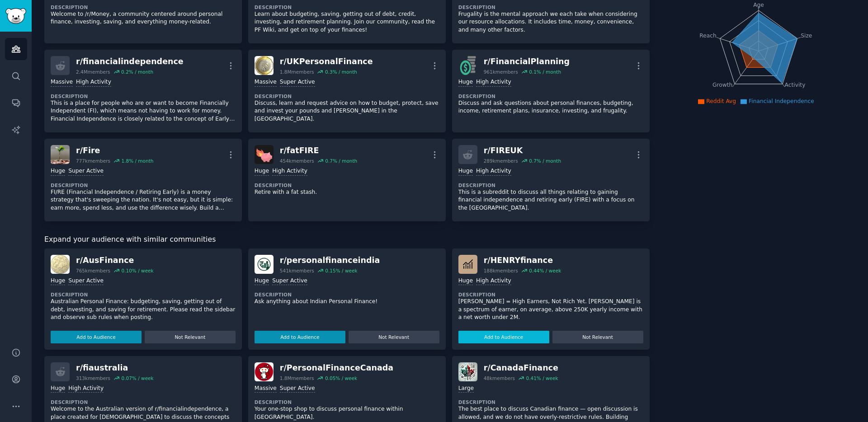  Describe the element at coordinates (527, 62) in the screenshot. I see `div: r/ FinancialPlanning` at that location.